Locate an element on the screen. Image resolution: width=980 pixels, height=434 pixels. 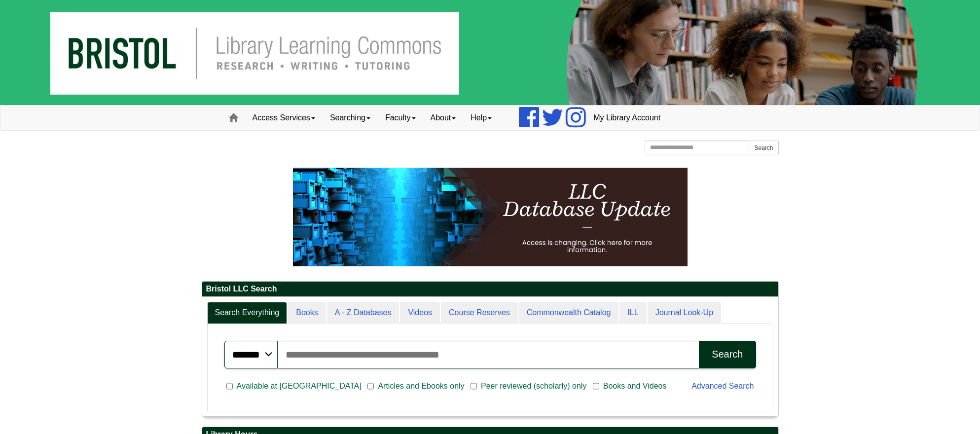
div: Search is located at coordinates (727, 354).